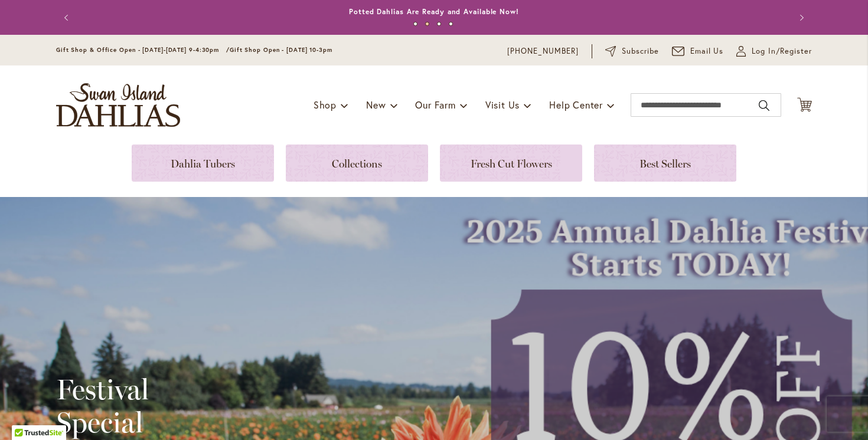  What do you see at coordinates (376, 104) in the screenshot?
I see `span: New` at bounding box center [376, 104].